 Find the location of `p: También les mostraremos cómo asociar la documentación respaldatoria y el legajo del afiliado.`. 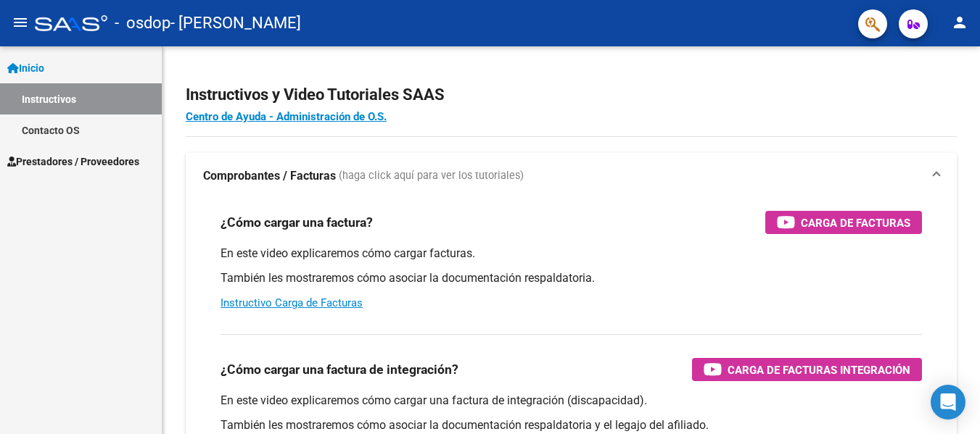

p: También les mostraremos cómo asociar la documentación respaldatoria y el legajo del afiliado. is located at coordinates (570, 426).